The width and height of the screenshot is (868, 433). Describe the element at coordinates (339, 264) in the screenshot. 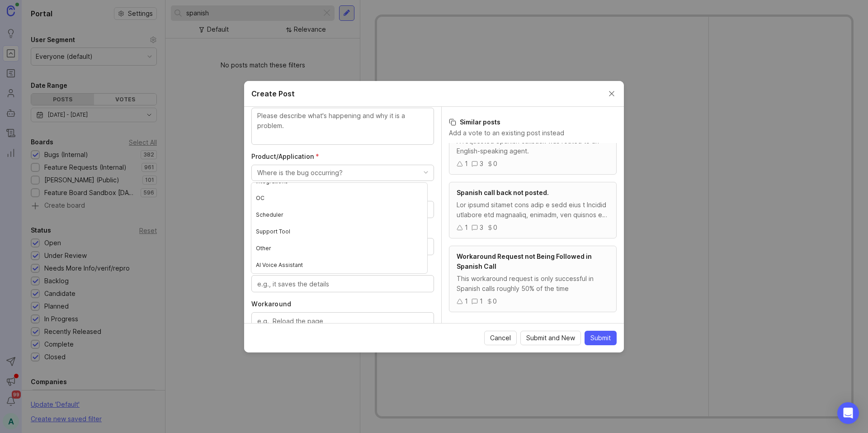

I see `li: AI Voice Assistant` at that location.